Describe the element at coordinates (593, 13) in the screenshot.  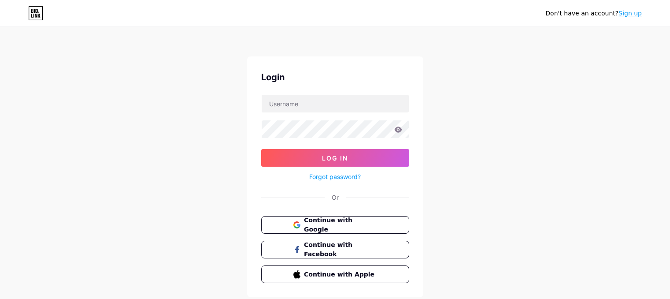
I see `div: Don't have an account?` at that location.